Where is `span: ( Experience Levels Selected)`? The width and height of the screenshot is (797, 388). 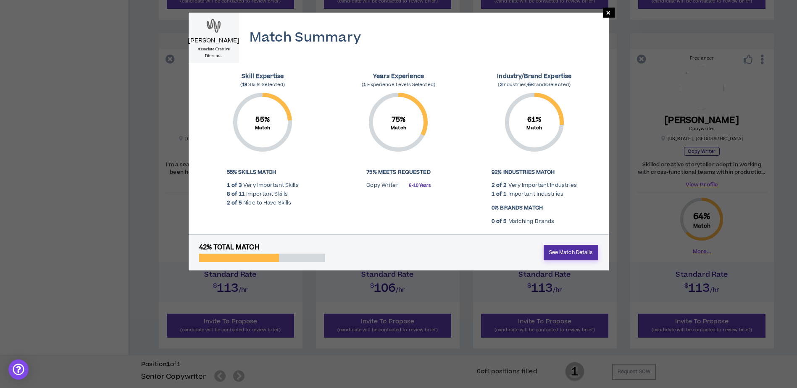
span: ( Experience Levels Selected) is located at coordinates (398, 84).